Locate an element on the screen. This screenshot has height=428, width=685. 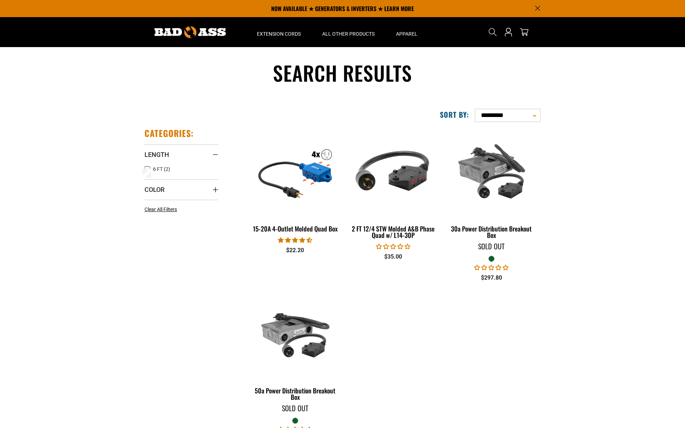
span: 6 FT (2) is located at coordinates (162, 169).